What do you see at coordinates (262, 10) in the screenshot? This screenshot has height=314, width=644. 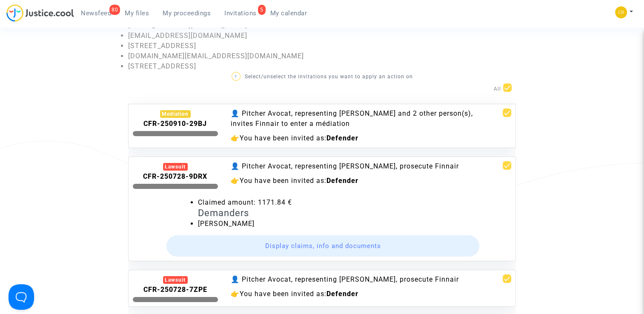 I see `div: 5` at bounding box center [262, 10].